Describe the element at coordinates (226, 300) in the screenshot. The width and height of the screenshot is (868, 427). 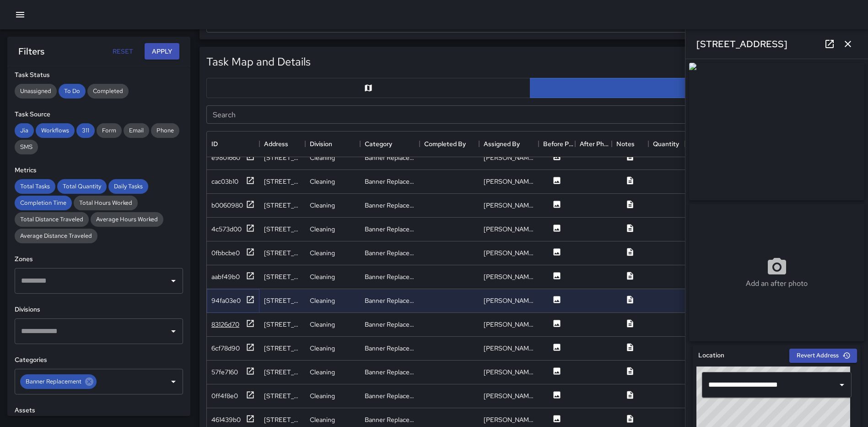
I see `div: 94fa03e0` at that location.